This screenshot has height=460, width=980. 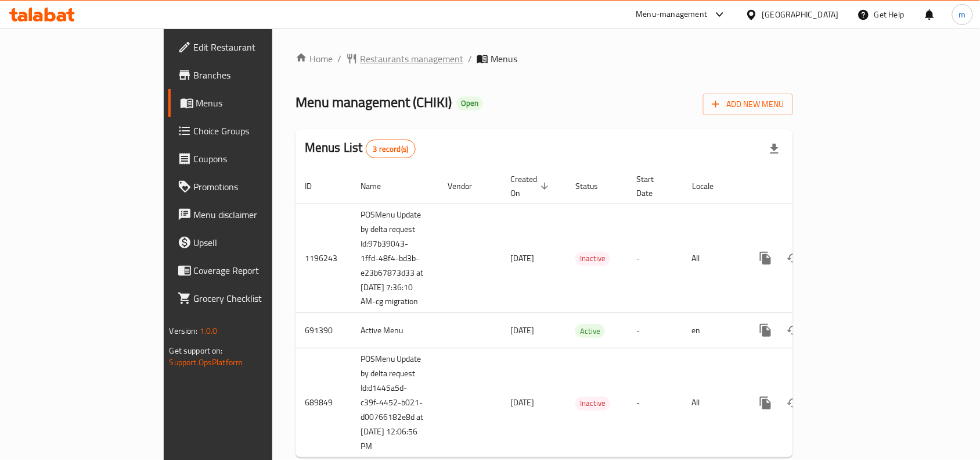 I want to click on span: Upsell, so click(x=256, y=242).